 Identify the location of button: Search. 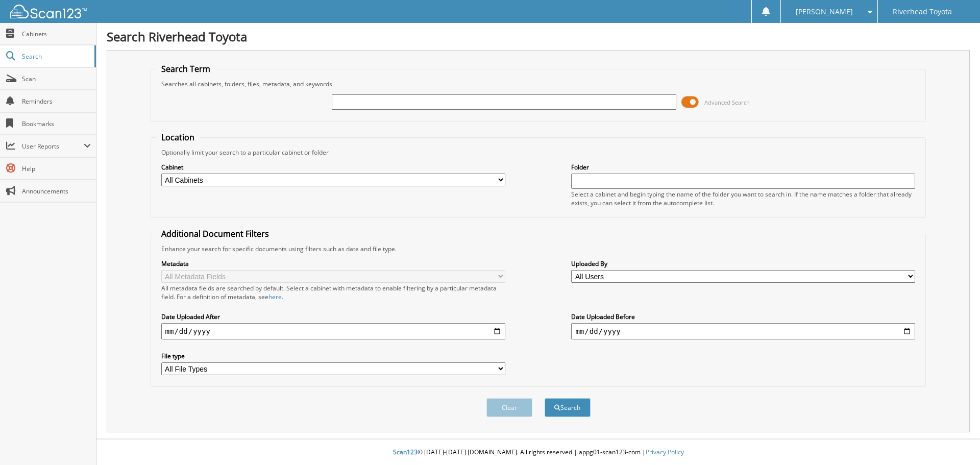
(567, 407).